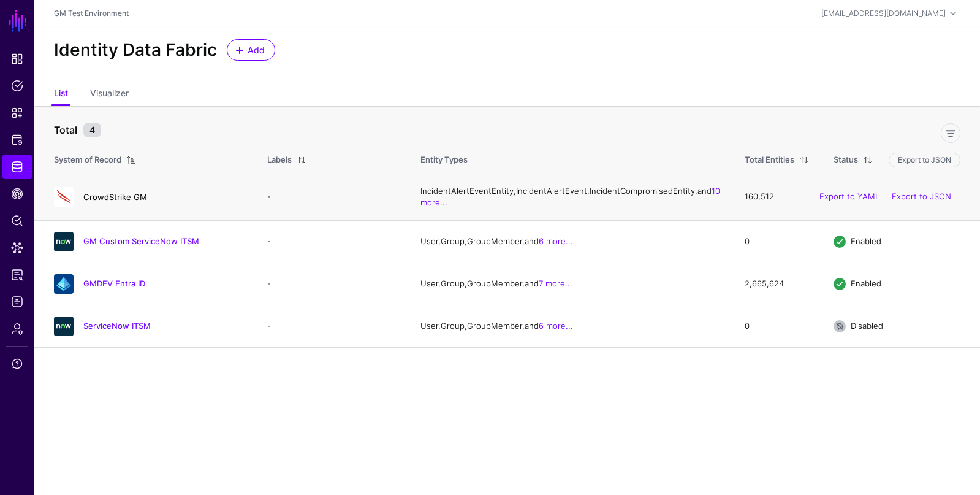 This screenshot has width=980, height=495. What do you see at coordinates (443, 159) in the screenshot?
I see `span: Entity Types` at bounding box center [443, 159].